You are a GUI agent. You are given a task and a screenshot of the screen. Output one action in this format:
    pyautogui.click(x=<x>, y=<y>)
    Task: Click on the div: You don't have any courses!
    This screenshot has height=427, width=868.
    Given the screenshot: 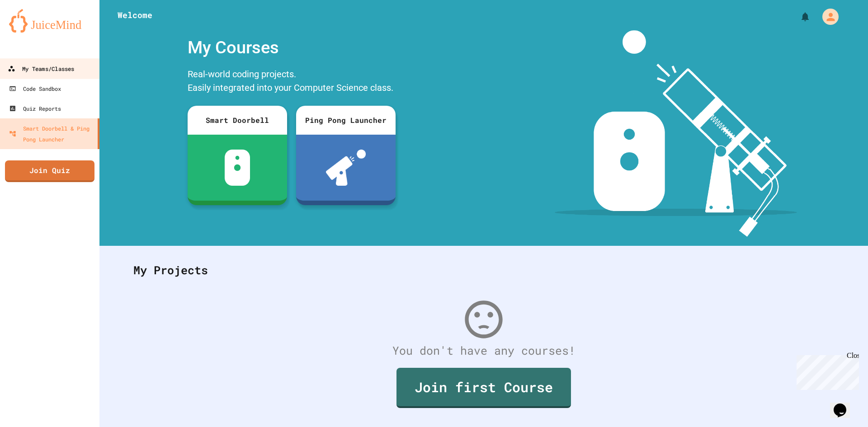 What is the action you would take?
    pyautogui.click(x=484, y=351)
    